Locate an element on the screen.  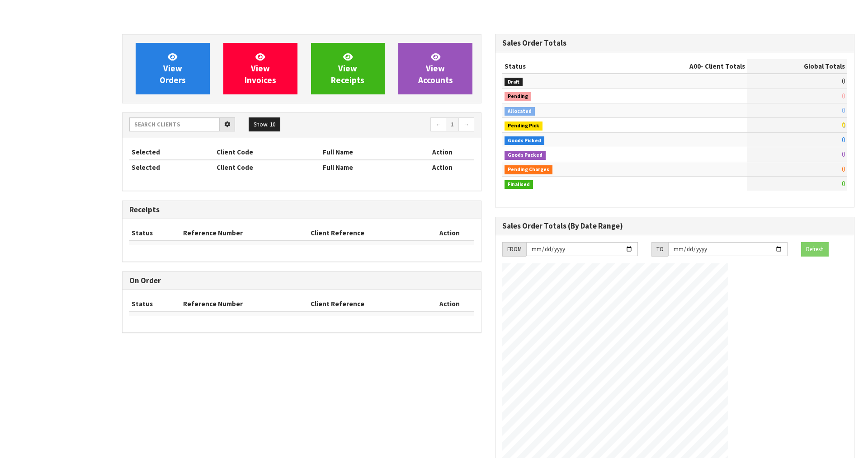
input: Search clients is located at coordinates (175, 125).